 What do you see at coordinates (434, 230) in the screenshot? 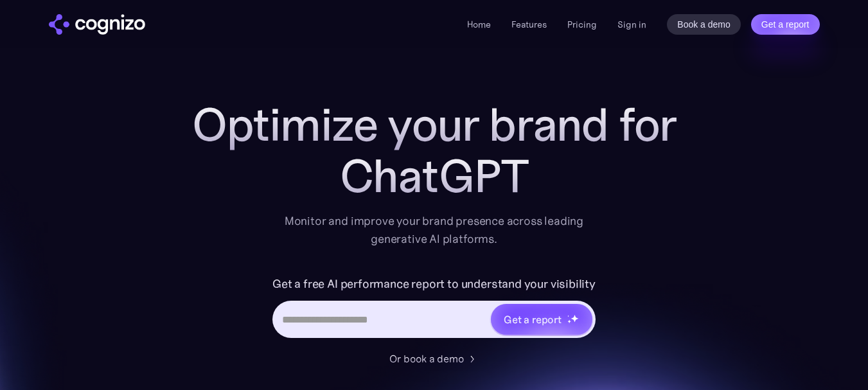
I see `div: Monitor and improve your brand presence across leading generative AI platforms.` at bounding box center [434, 230].